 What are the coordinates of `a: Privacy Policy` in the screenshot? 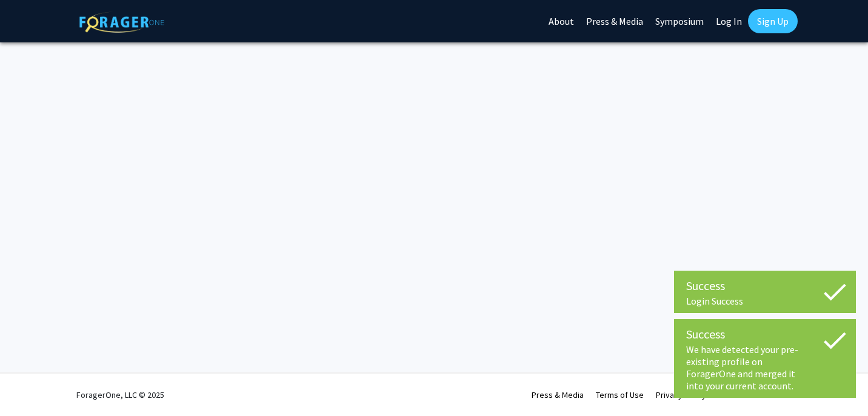 It's located at (681, 395).